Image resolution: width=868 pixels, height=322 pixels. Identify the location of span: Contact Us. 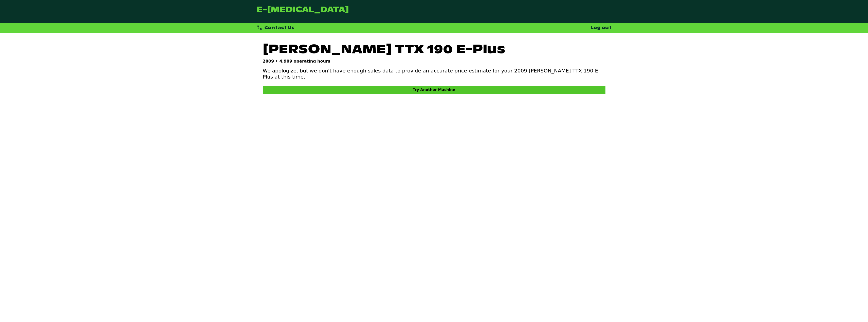
(279, 28).